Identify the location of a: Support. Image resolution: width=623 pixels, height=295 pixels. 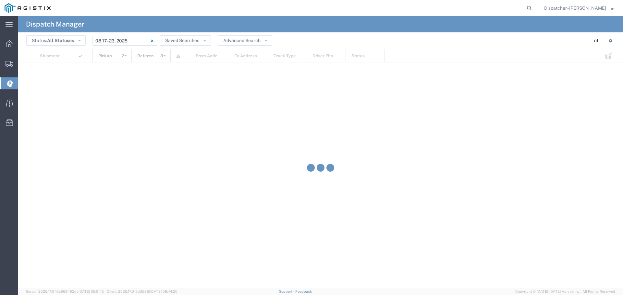
(287, 292).